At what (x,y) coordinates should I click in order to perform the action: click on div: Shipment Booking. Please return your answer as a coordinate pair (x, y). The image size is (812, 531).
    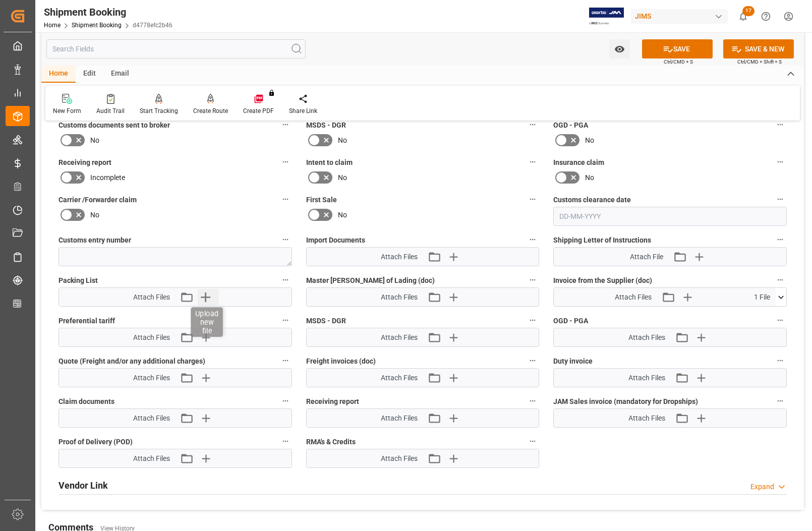
    Looking at the image, I should click on (108, 13).